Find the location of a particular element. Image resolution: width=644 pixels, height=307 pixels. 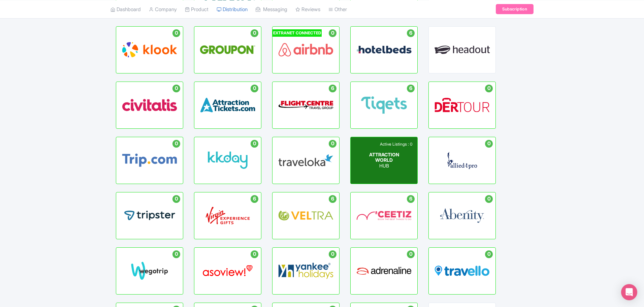

div: Active Listings : 0 is located at coordinates (396, 144).